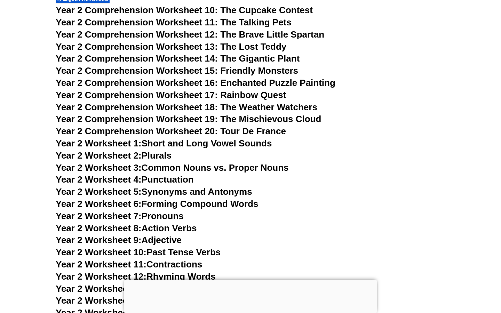  I want to click on span: Year 2 Comprehension Worksheet 13: The Lost Teddy, so click(171, 47).